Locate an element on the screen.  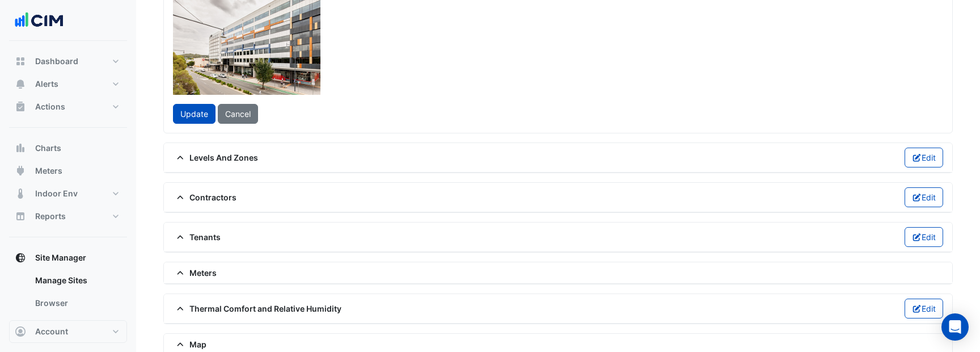
app-icon: Indoor Env is located at coordinates (20, 193).